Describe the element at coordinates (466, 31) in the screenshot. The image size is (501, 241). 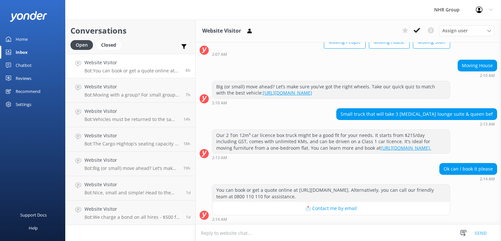
I see `div: Assign User` at that location.